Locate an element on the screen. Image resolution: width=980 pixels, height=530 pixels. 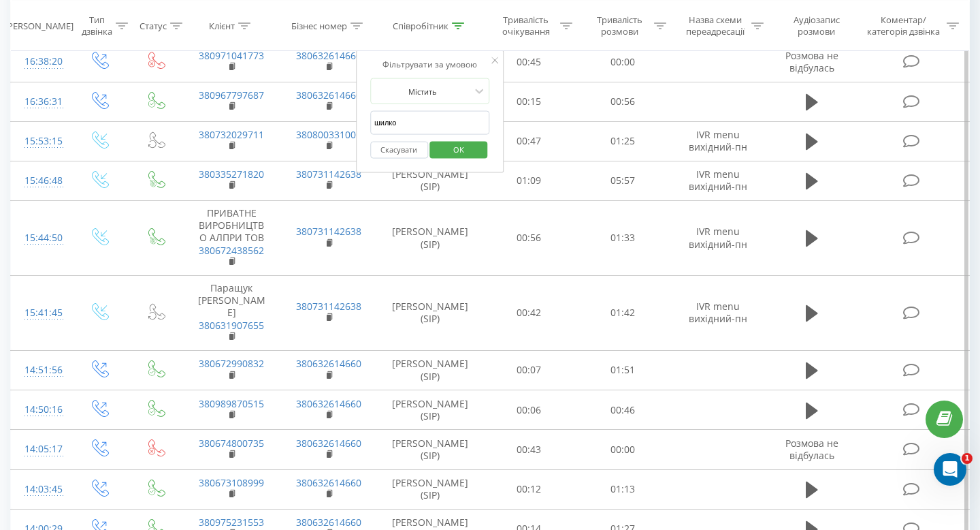
div: 15:46:48 is located at coordinates (41, 181).